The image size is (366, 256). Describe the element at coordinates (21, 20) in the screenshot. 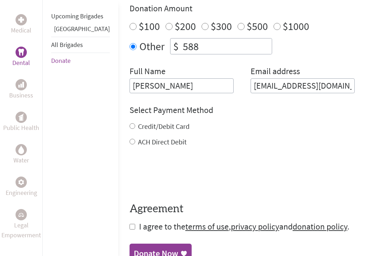

I see `img: Medical` at that location.